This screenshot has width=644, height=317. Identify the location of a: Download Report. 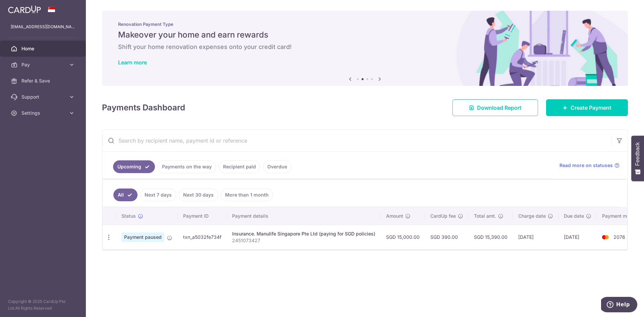
(495, 108).